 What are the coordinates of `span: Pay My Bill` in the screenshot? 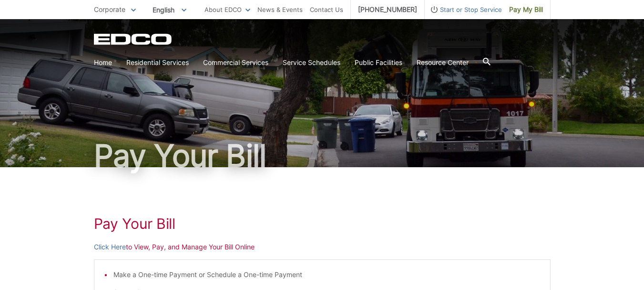 It's located at (526, 10).